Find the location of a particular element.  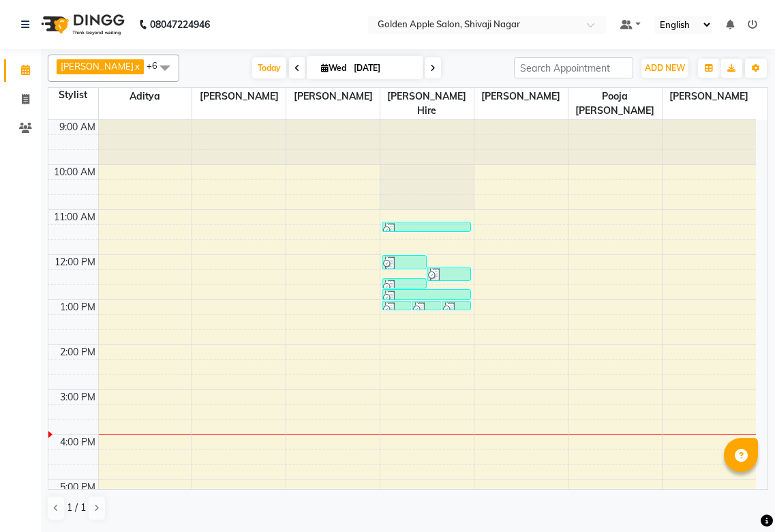

input: Search Appointment is located at coordinates (573, 67).